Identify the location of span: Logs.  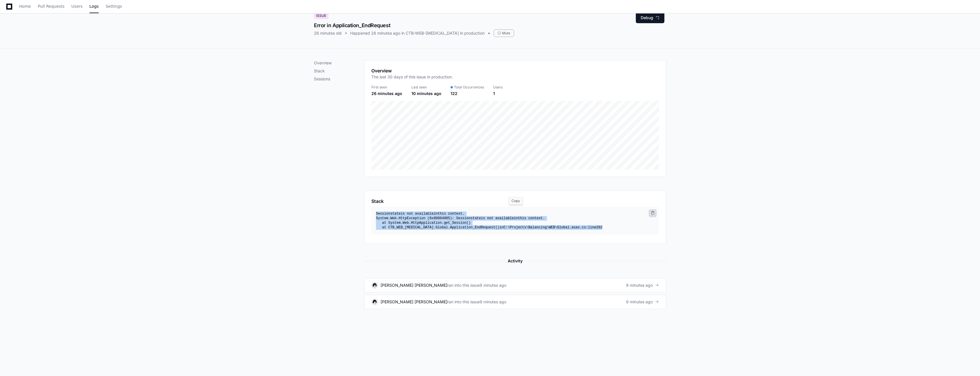
(94, 6).